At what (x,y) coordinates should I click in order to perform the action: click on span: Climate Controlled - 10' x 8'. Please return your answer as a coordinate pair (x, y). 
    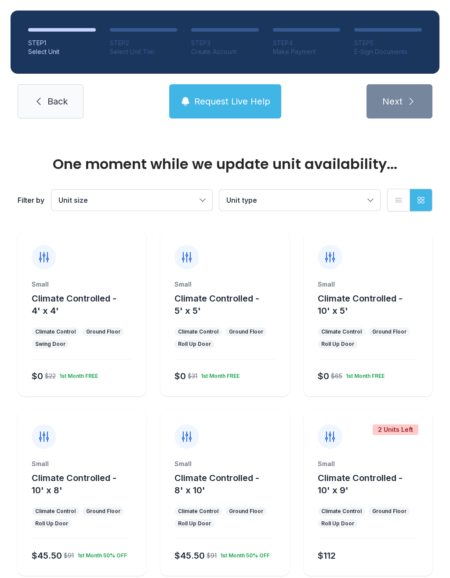
    Looking at the image, I should click on (74, 484).